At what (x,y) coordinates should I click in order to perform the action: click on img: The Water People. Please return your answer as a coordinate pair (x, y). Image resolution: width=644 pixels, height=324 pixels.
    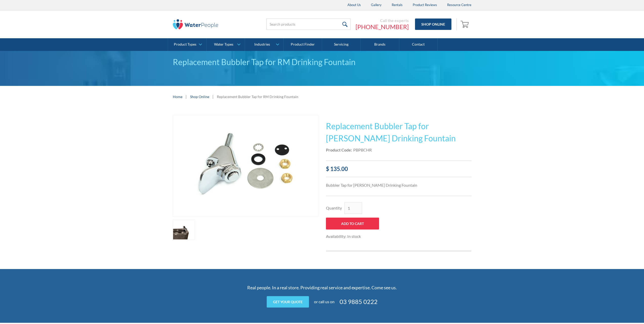
    Looking at the image, I should click on (196, 24).